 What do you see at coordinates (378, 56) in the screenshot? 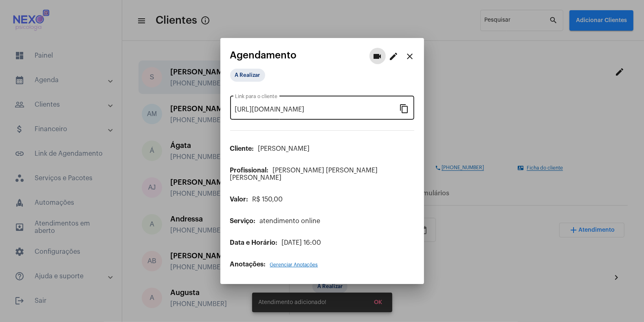
I see `mat-icon: videocam` at bounding box center [378, 56].